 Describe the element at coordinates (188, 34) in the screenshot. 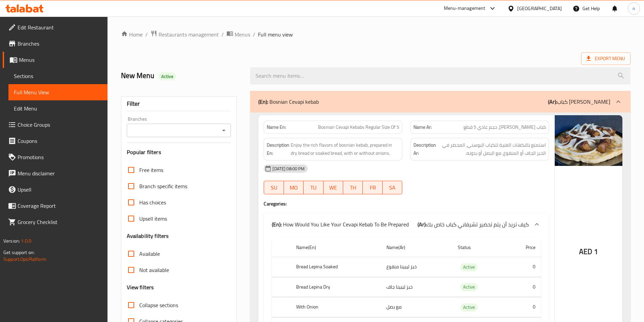

I see `span: Restaurants management` at that location.